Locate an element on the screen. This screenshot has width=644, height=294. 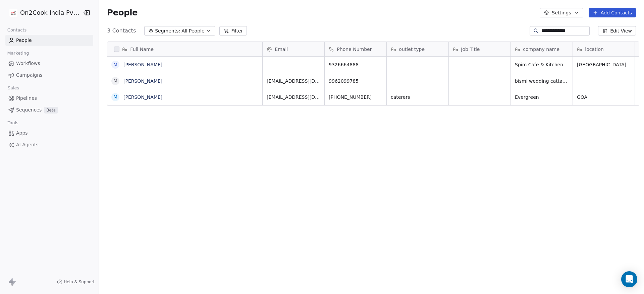
button: Add Contacts is located at coordinates (612, 13).